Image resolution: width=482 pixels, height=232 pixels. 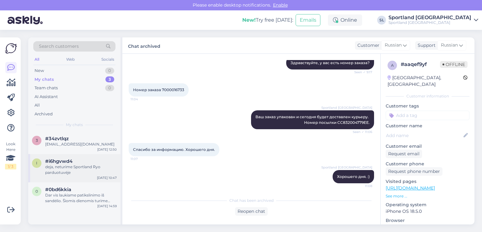 What do you see at coordinates (313, 119) in the screenshot?
I see `span: Ваш заказ упакован и сегодня будет доставлен курьеру. Номер посылки CC832004779EE.` at bounding box center [313, 119].